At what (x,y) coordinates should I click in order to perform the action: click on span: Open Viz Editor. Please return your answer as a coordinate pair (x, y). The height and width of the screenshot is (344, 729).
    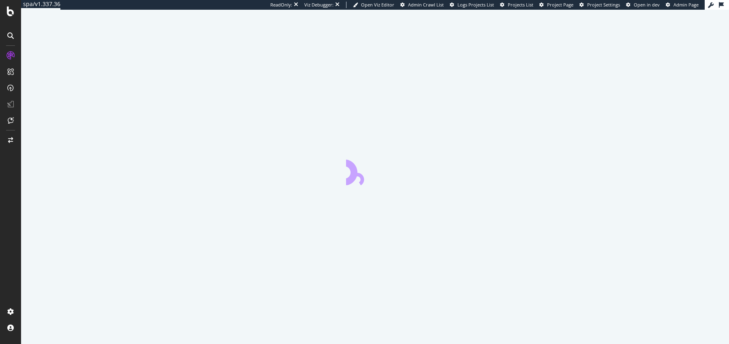
    Looking at the image, I should click on (378, 4).